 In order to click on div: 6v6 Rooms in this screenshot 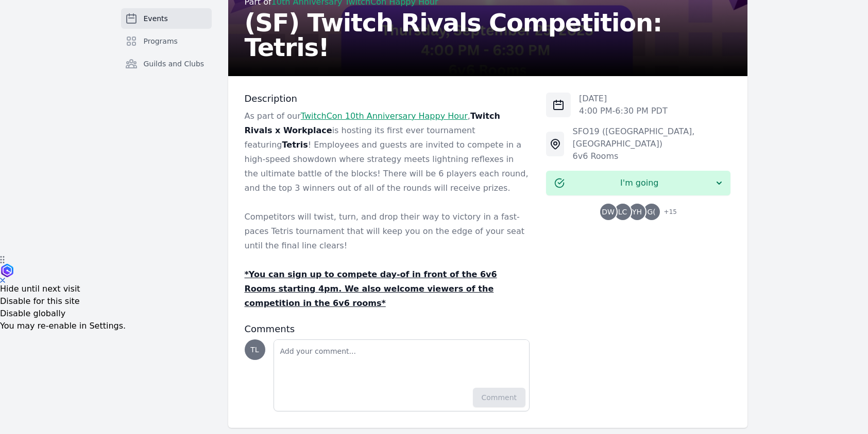, I will do `click(651, 157)`.